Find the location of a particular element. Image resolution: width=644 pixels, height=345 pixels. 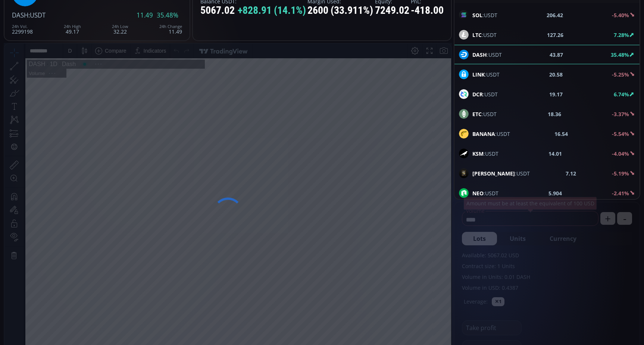

b: 20.58 is located at coordinates (556, 74).